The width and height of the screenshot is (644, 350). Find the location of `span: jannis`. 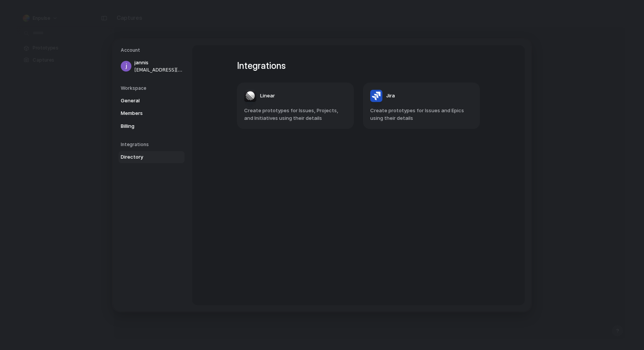

span: jannis is located at coordinates (159, 62).